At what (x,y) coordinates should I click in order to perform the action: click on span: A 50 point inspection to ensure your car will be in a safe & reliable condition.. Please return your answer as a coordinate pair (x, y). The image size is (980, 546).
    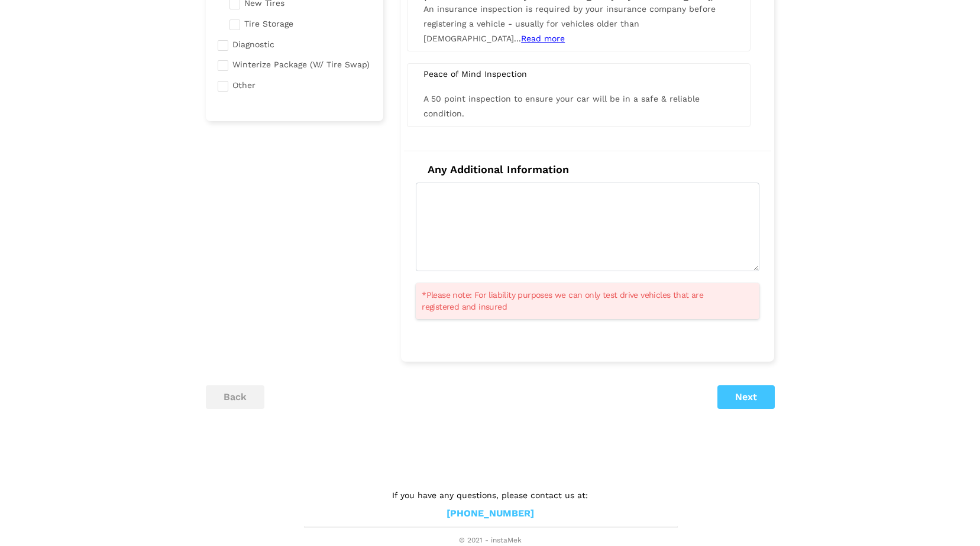
    Looking at the image, I should click on (561, 106).